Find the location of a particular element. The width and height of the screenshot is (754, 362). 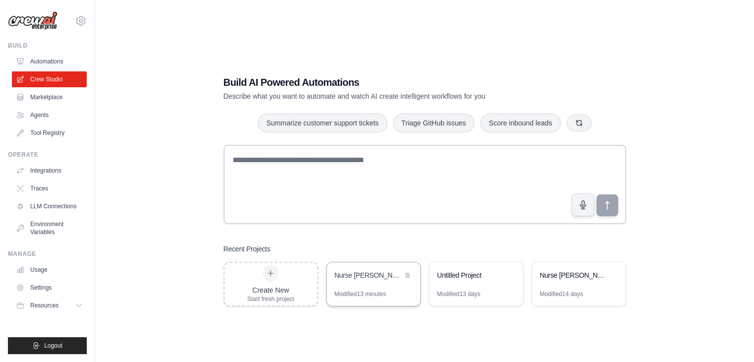

h1: Build AI Powered Automations is located at coordinates (390, 82).